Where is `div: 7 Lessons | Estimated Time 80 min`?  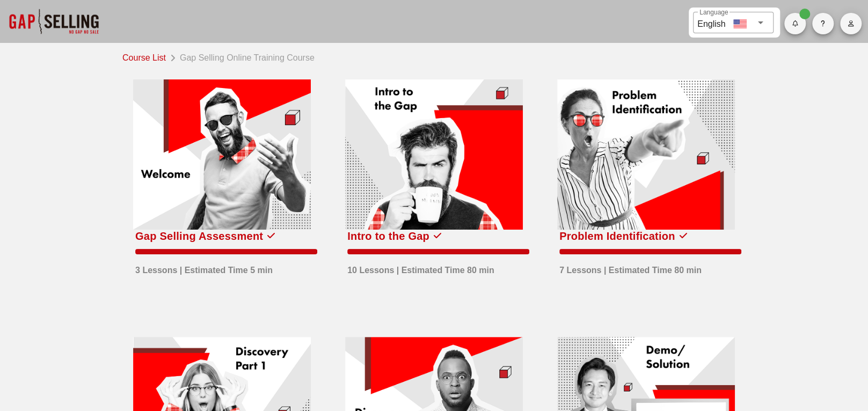
div: 7 Lessons | Estimated Time 80 min is located at coordinates (630, 268).